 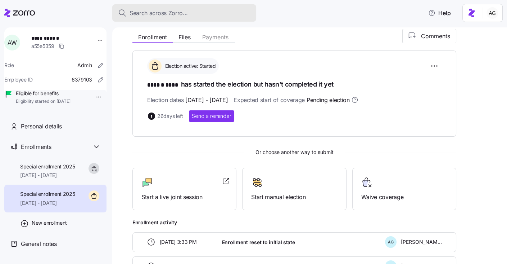 What do you see at coordinates (9, 65) in the screenshot?
I see `span: Role` at bounding box center [9, 65].